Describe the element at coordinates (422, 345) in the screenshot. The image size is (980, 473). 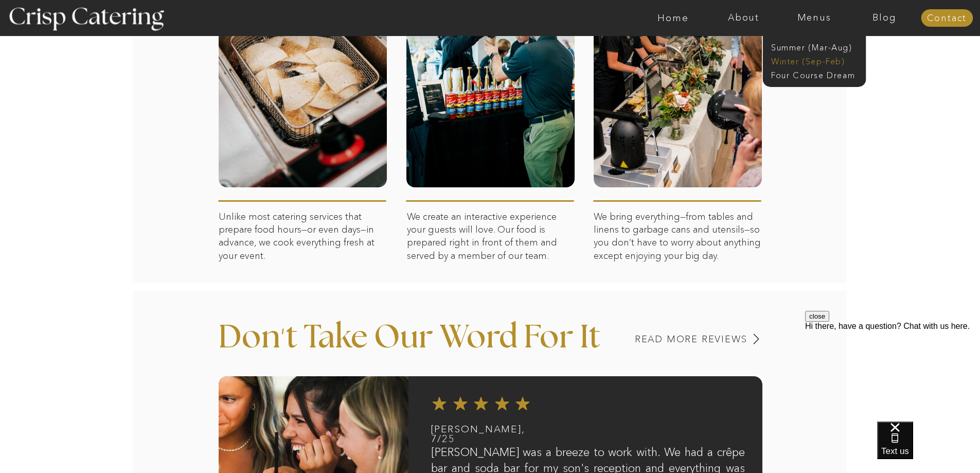
I see `p: Don t Take Our Word For It` at that location.